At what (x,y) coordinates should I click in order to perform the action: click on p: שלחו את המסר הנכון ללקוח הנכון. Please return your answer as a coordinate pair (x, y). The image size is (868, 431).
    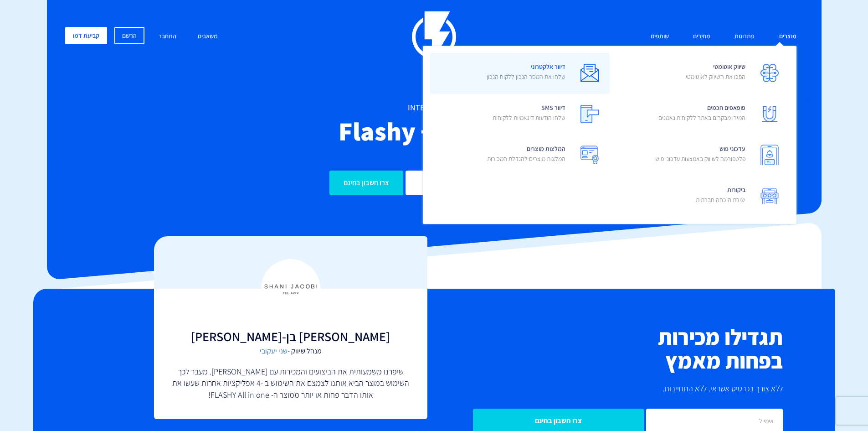
    Looking at the image, I should click on (526, 76).